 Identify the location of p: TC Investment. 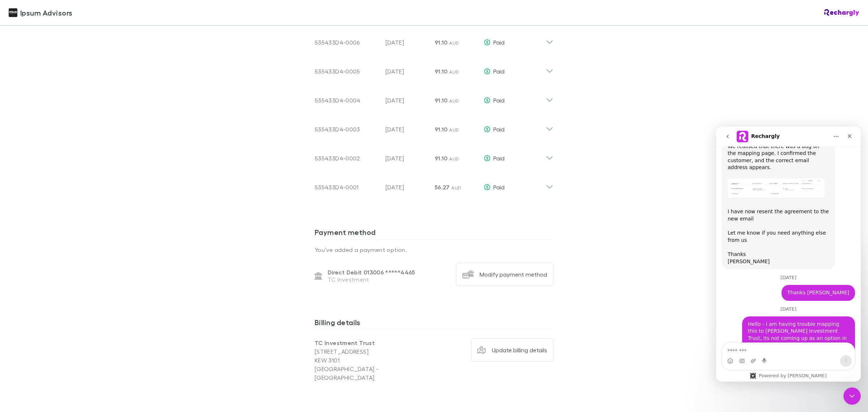
(371, 279).